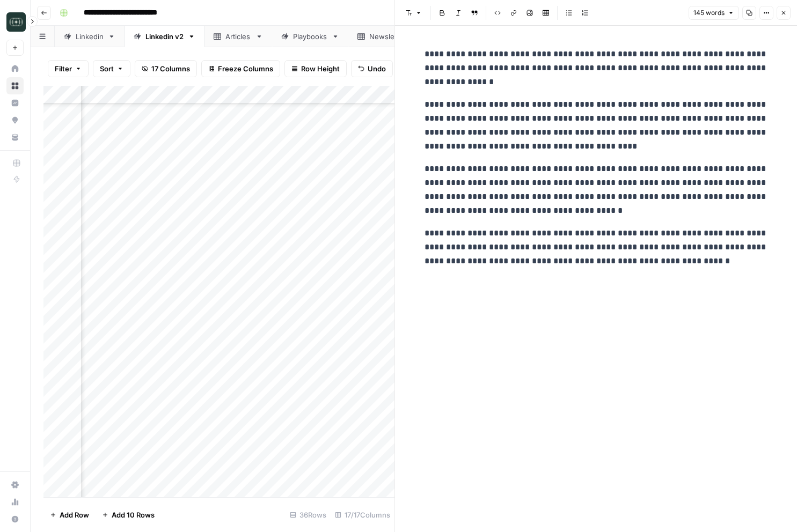  Describe the element at coordinates (15, 103) in the screenshot. I see `a: Insights` at that location.